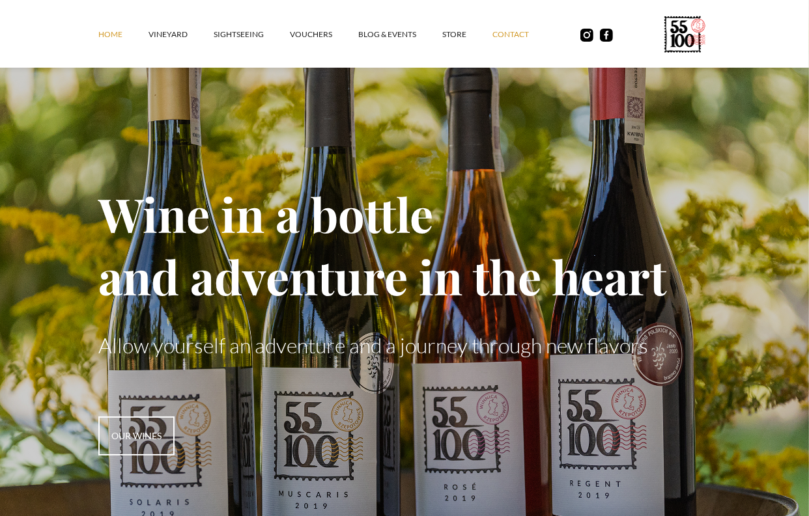 The width and height of the screenshot is (809, 516). I want to click on font: contact, so click(511, 34).